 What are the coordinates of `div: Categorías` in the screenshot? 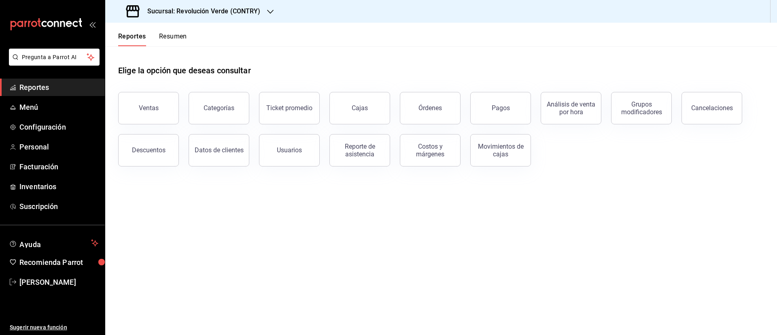 It's located at (219, 108).